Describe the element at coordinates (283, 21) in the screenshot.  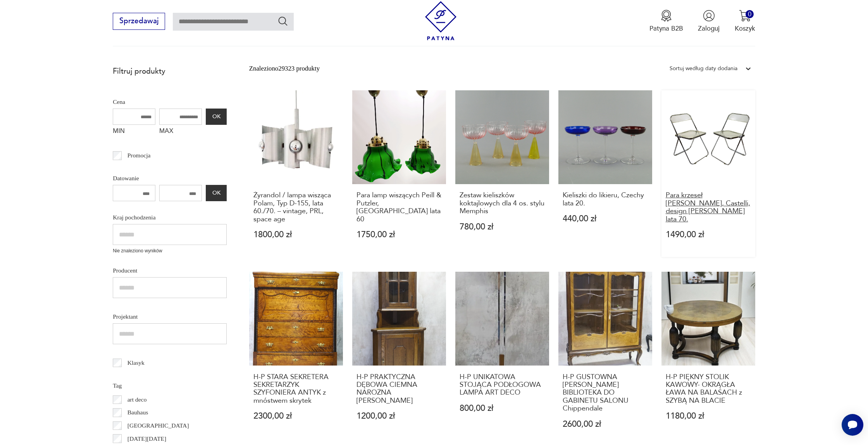
I see `button: Szukaj` at that location.